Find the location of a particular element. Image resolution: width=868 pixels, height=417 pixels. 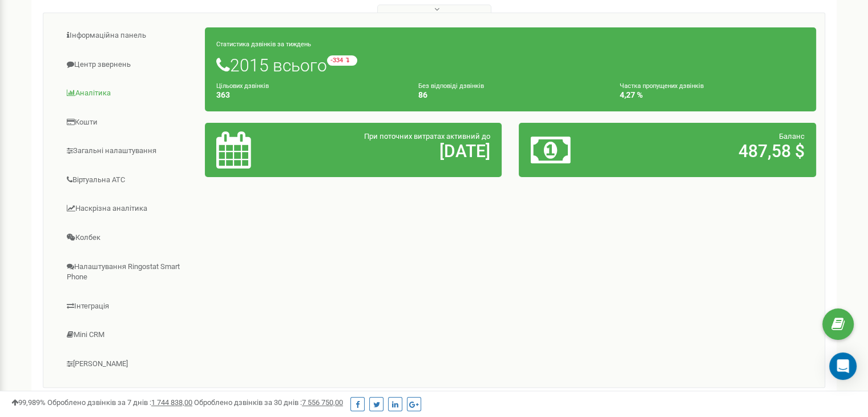

span: Баланс is located at coordinates (792, 136).